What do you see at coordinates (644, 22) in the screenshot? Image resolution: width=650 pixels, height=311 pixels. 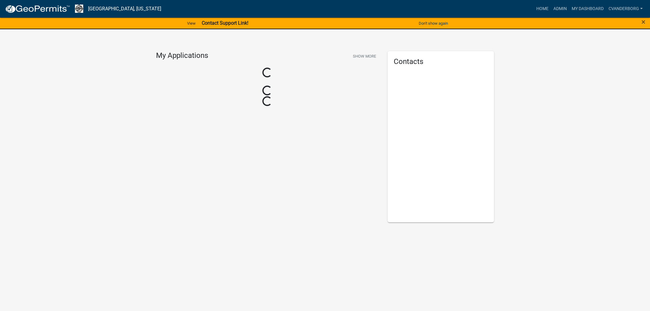 I see `button: Close` at bounding box center [644, 22].